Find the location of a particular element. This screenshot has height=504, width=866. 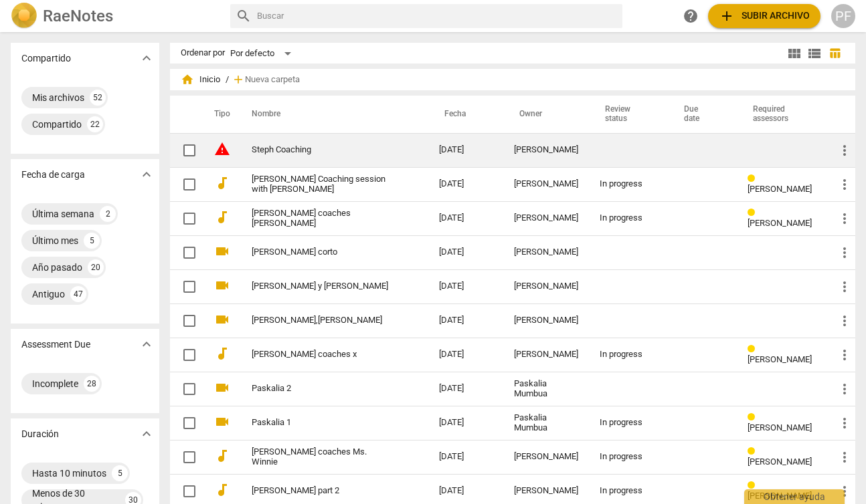

button: Tabla is located at coordinates (834, 53).